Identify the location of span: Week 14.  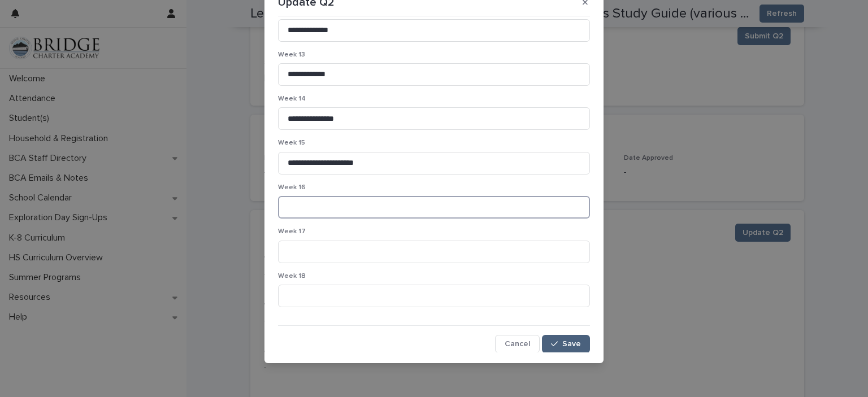
(291, 99).